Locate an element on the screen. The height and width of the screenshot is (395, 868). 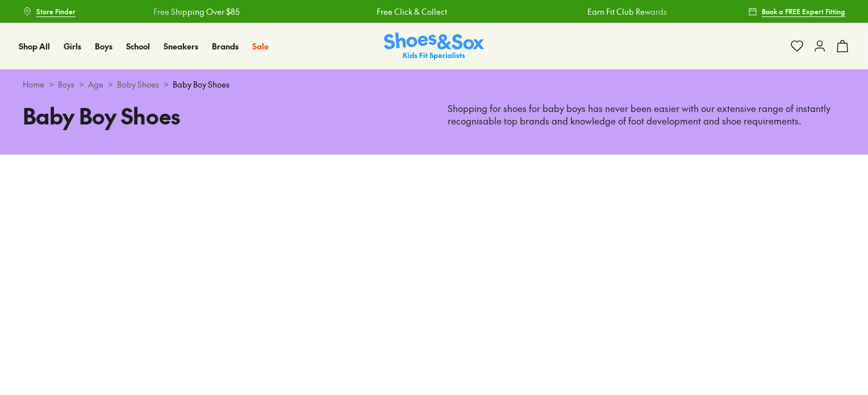
span: Girls is located at coordinates (72, 46).